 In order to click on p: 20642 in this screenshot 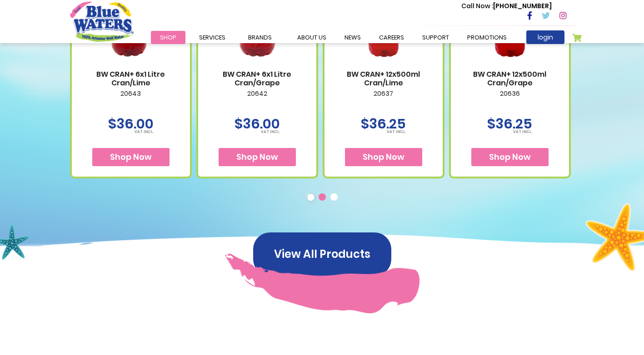, I will do `click(257, 99)`.